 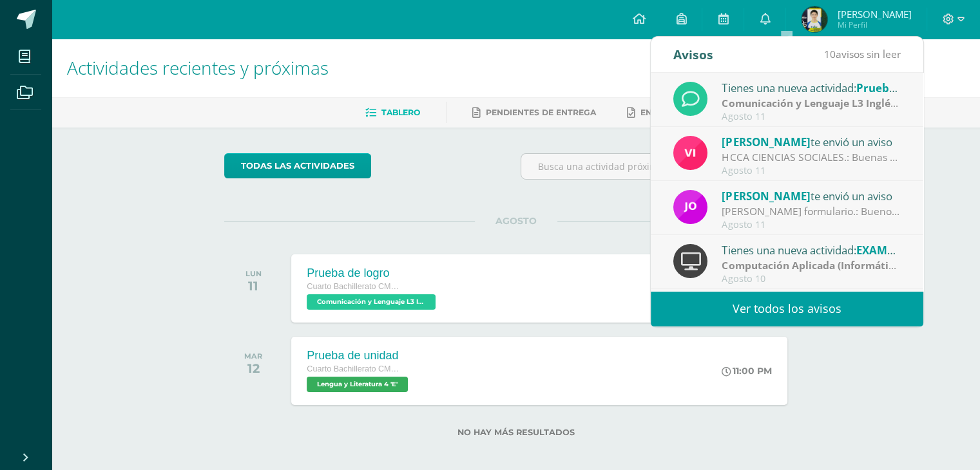 What do you see at coordinates (669, 112) in the screenshot?
I see `span: Entregadas` at bounding box center [669, 112].